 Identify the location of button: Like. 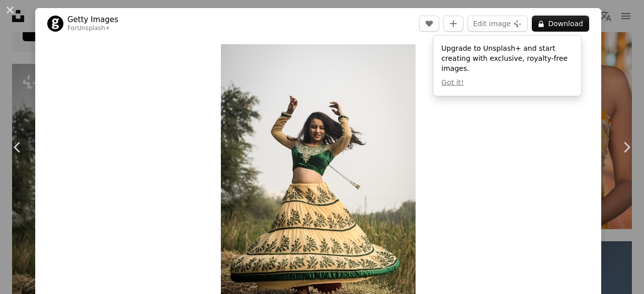
(430, 24).